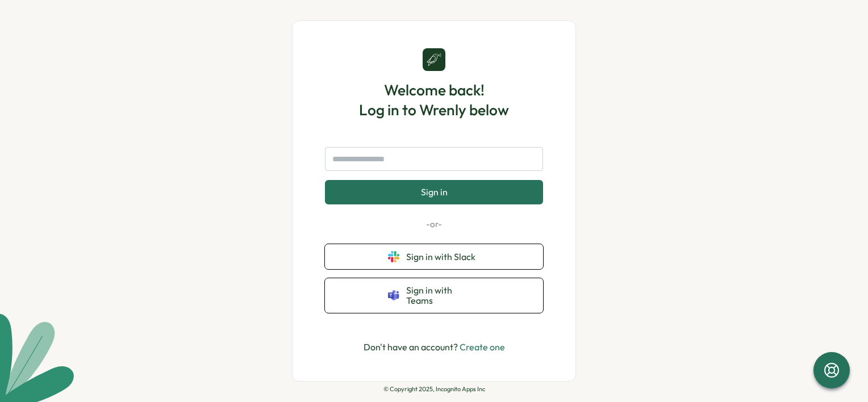  Describe the element at coordinates (434, 256) in the screenshot. I see `button: Sign in with Slack` at that location.